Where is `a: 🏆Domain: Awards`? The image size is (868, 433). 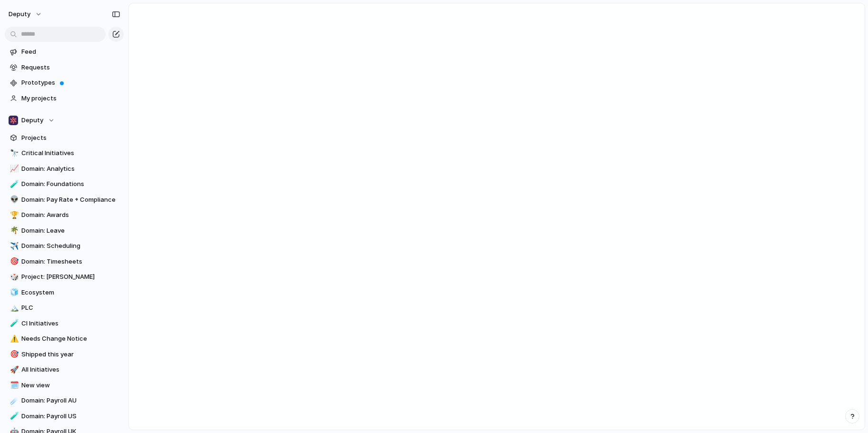 a: 🏆Domain: Awards is located at coordinates (64, 215).